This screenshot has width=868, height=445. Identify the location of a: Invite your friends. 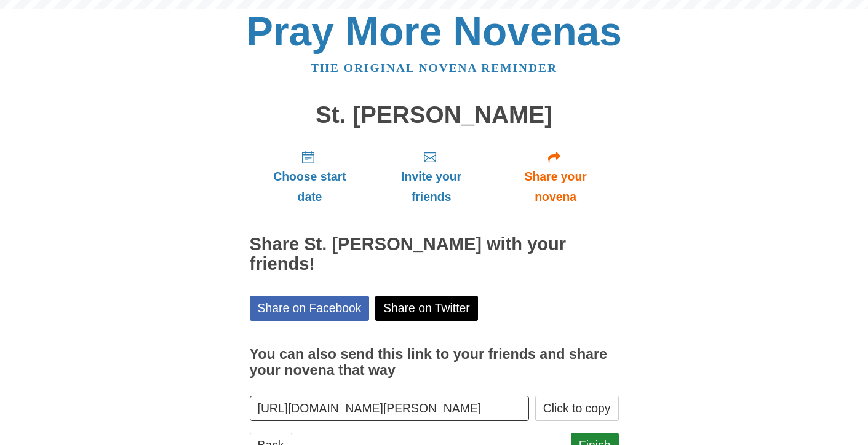
(430, 176).